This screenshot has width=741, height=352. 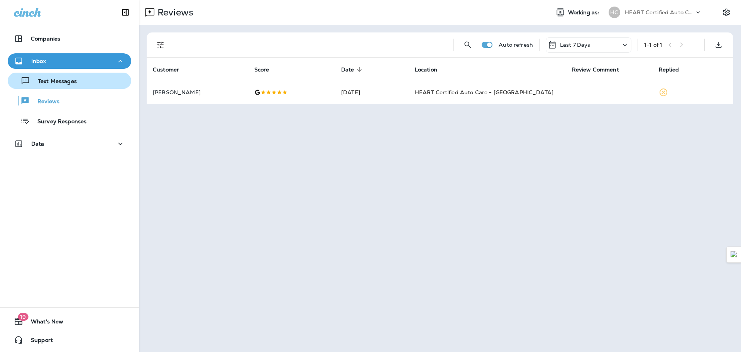 What do you see at coordinates (468, 45) in the screenshot?
I see `button: Search Reviews` at bounding box center [468, 45].